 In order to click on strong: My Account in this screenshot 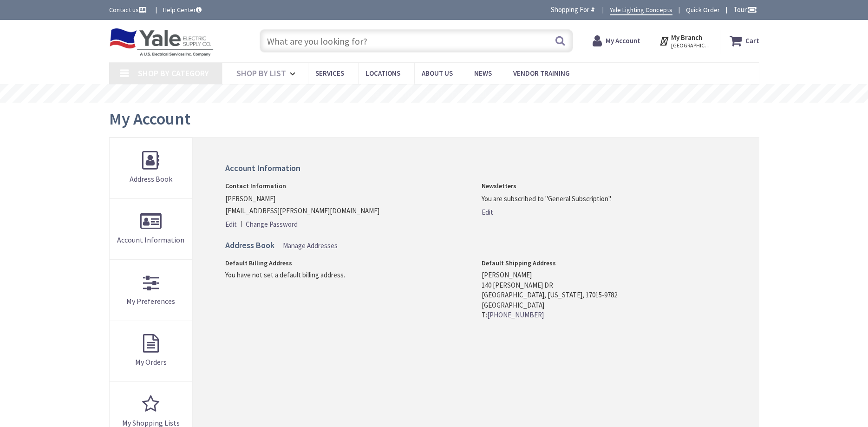, I will do `click(623, 40)`.